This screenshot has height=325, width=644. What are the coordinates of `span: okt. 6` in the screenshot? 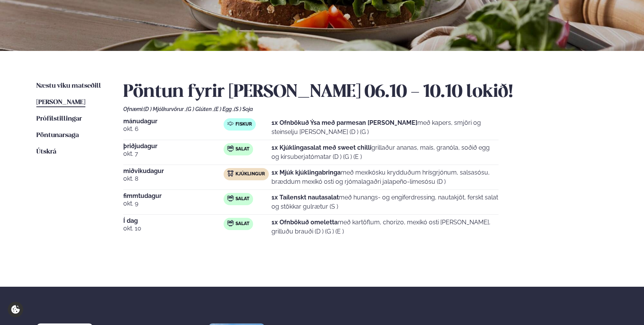 It's located at (173, 129).